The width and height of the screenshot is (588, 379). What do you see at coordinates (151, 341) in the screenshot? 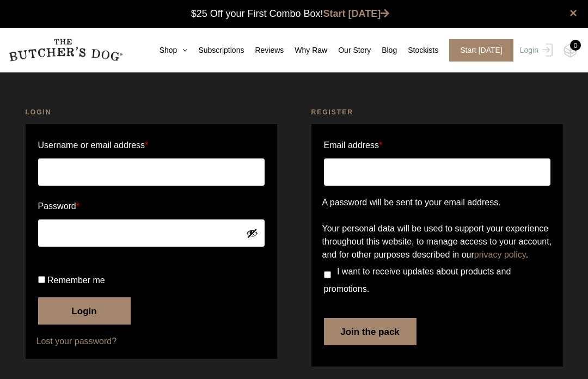
I see `a: Lost your password?` at bounding box center [151, 341].